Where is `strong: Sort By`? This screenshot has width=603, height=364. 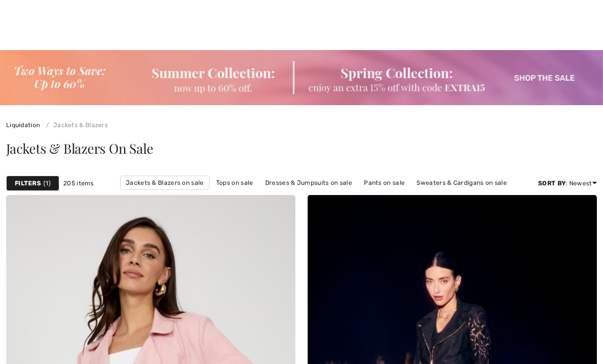 strong: Sort By is located at coordinates (552, 184).